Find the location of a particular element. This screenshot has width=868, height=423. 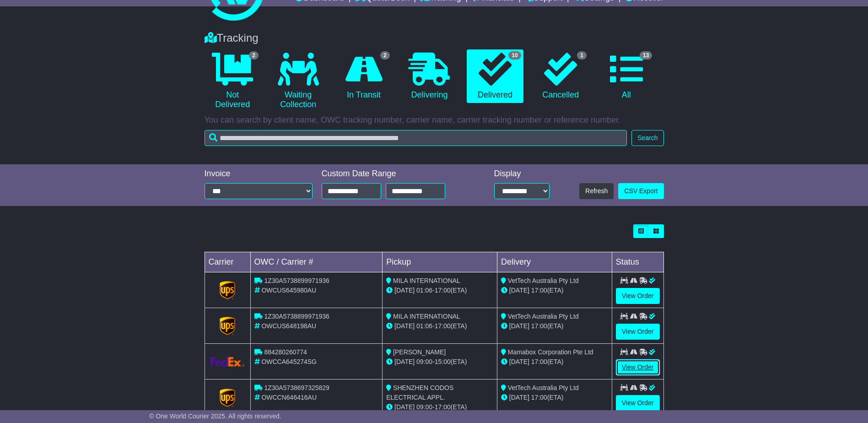

span: 1 is located at coordinates (582, 56).